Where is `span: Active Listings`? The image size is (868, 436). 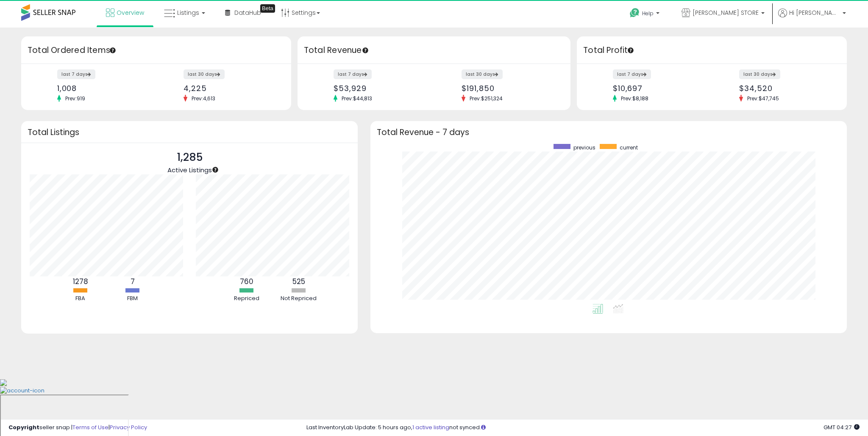 span: Active Listings is located at coordinates (190, 170).